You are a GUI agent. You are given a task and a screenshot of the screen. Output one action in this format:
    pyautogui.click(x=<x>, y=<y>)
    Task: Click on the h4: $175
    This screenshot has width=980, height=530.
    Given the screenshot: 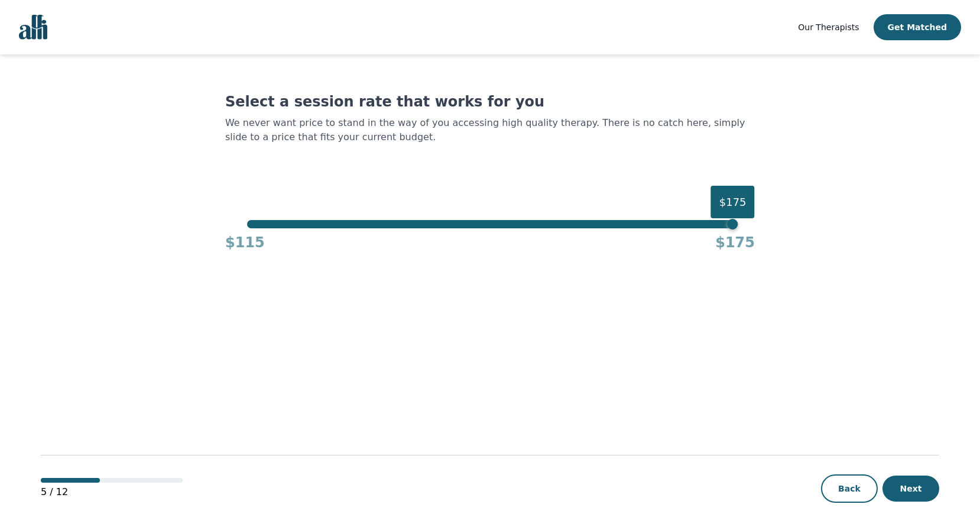 What is the action you would take?
    pyautogui.click(x=735, y=242)
    